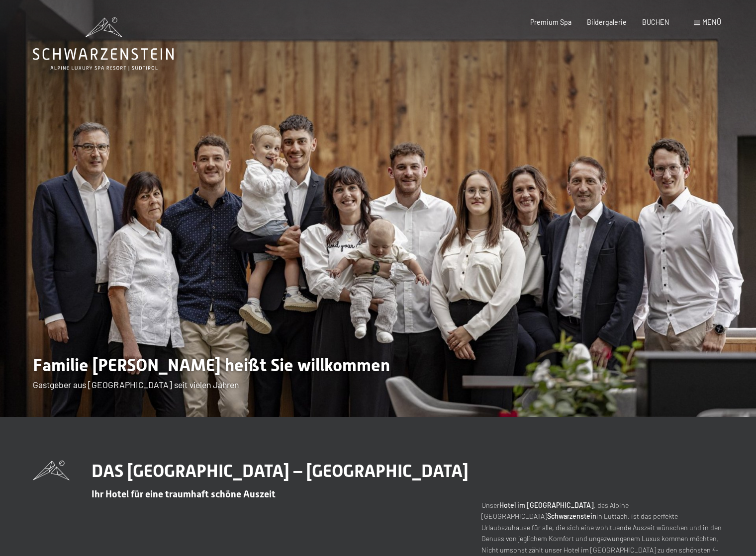 This screenshot has height=556, width=756. Describe the element at coordinates (606, 21) in the screenshot. I see `span: Bildergalerie` at that location.